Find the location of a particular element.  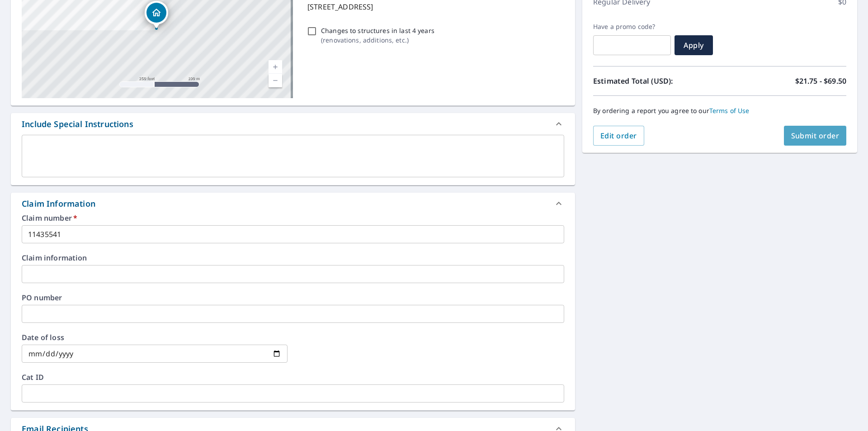

label: Date of loss is located at coordinates (154, 337).